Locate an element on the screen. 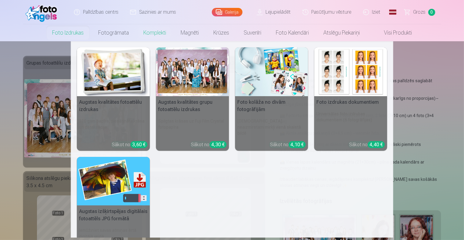 This screenshot has height=240, width=464. a: Foto kalendāri is located at coordinates (292, 33).